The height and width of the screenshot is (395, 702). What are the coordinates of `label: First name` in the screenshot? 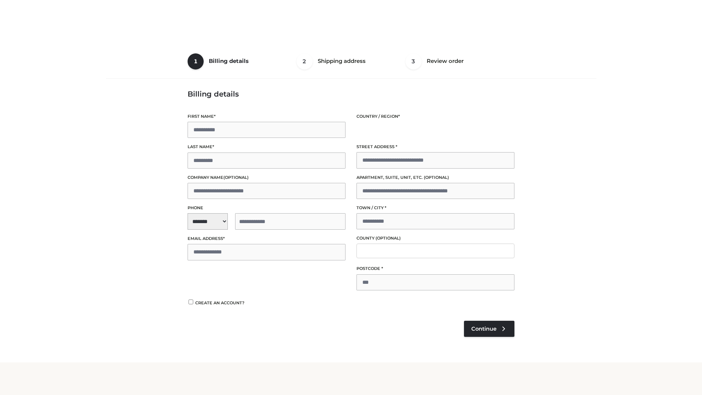 It's located at (266, 116).